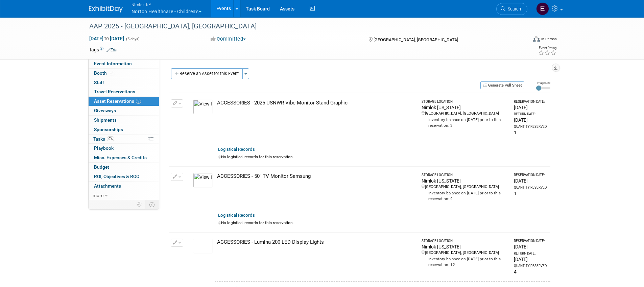 The height and width of the screenshot is (287, 644). I want to click on span: Booth, so click(104, 73).